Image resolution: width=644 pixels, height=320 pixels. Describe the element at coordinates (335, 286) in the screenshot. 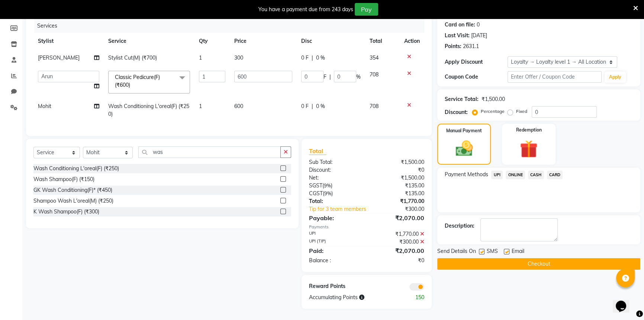

I see `div: Reward Points` at that location.